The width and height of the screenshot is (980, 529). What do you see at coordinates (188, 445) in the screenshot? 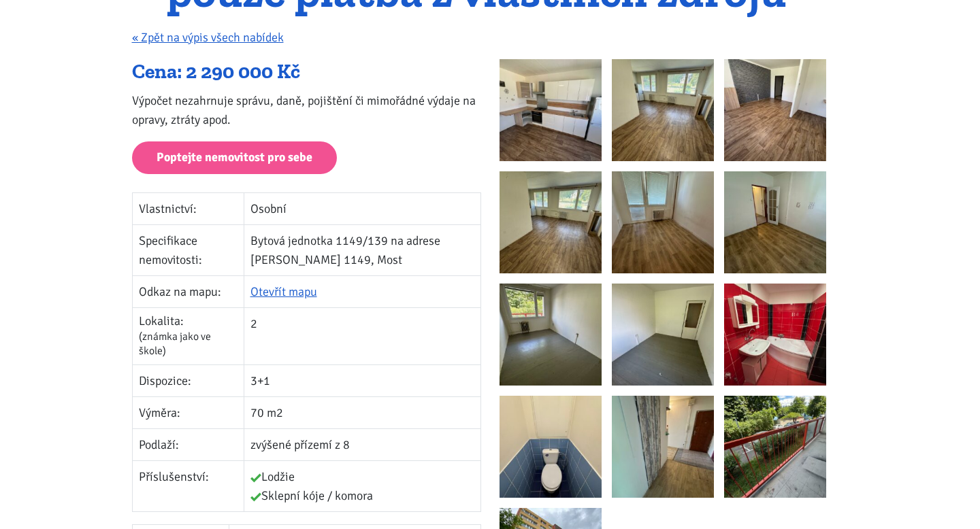
I see `td: Podlaží:` at bounding box center [188, 445].